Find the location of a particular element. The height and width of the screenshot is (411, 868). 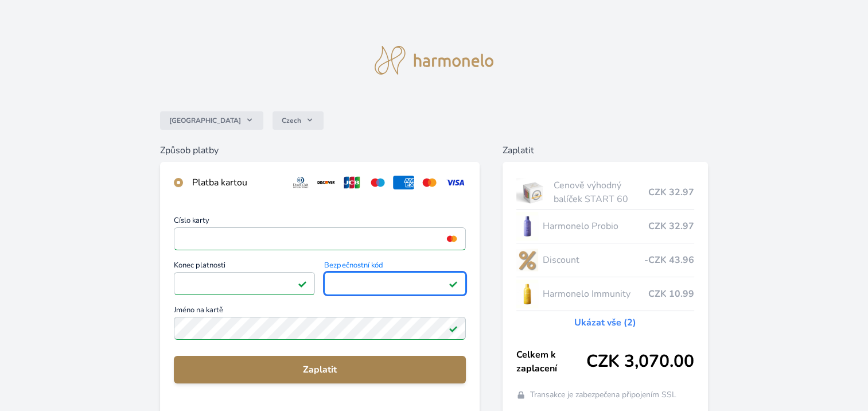

img: diners.svg is located at coordinates (301, 182).